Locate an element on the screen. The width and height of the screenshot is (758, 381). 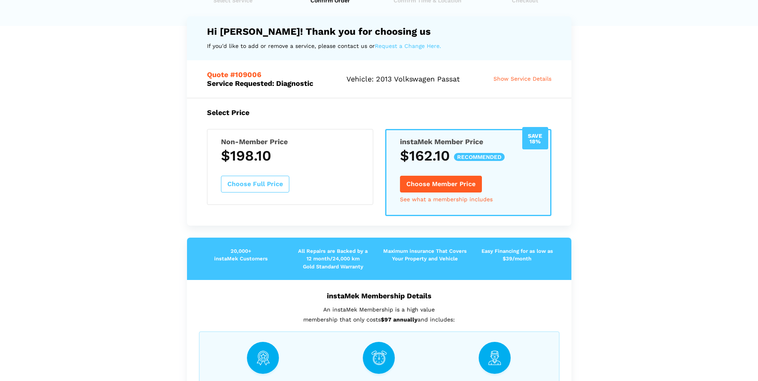
p: All Repairs are Backed by a 12 month/24,000 km Gold Standard Warranty is located at coordinates (333, 259).